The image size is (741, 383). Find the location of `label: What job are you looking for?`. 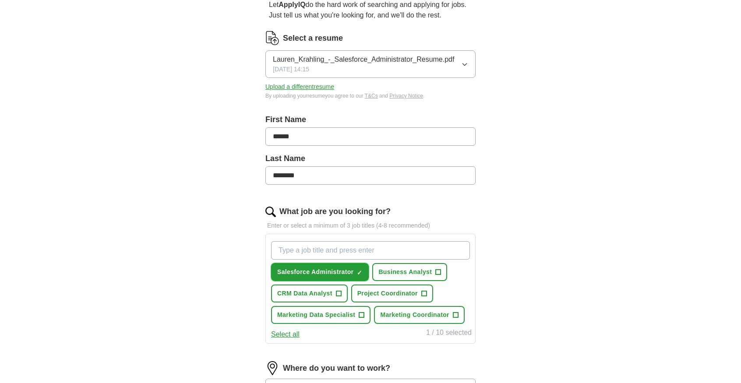

label: What job are you looking for? is located at coordinates (335, 212).